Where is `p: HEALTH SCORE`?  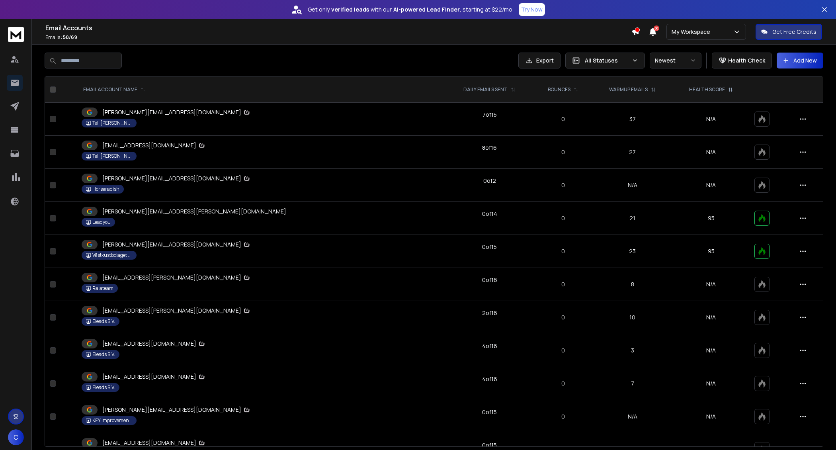 p: HEALTH SCORE is located at coordinates (707, 90).